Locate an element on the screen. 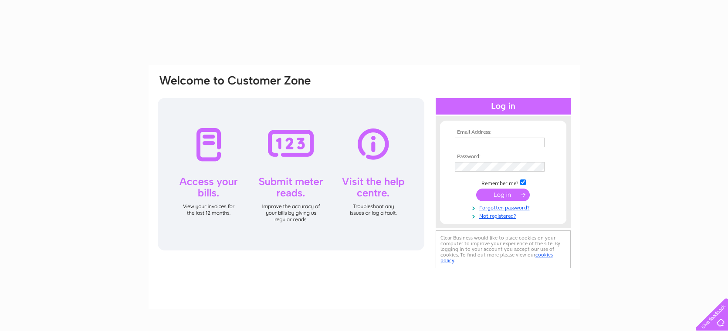 The image size is (728, 331). a: Forgotten password? is located at coordinates (504, 207).